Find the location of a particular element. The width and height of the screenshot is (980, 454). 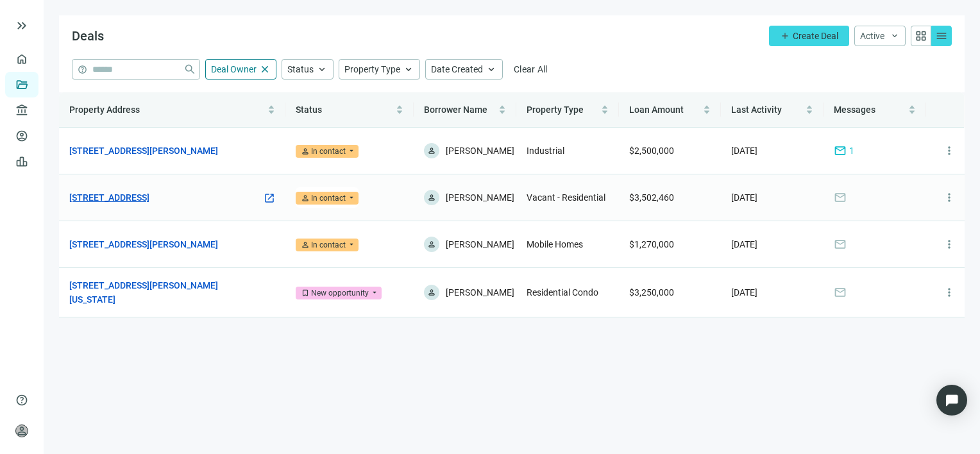

span: Property Address is located at coordinates (105, 110).